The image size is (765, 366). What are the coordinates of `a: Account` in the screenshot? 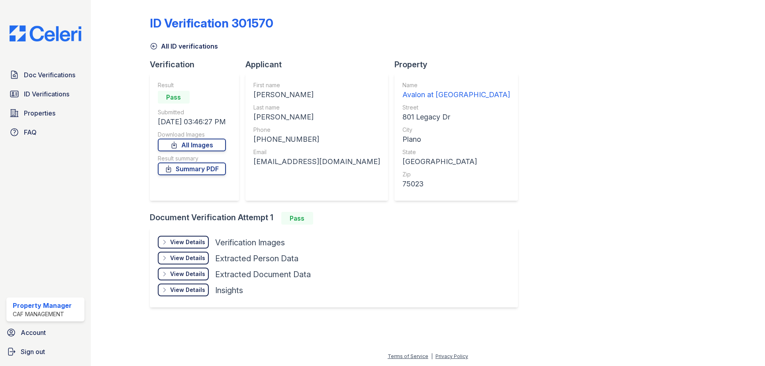 It's located at (45, 333).